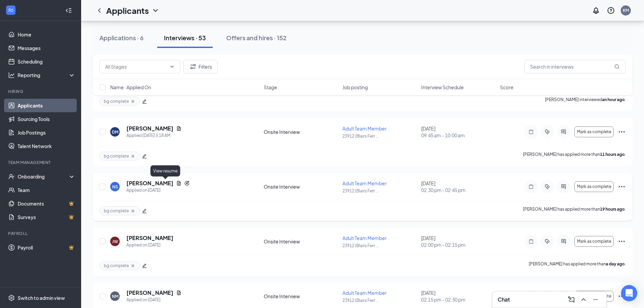  What do you see at coordinates (11, 10) in the screenshot?
I see `svg: WorkstreamLogo` at bounding box center [11, 10].